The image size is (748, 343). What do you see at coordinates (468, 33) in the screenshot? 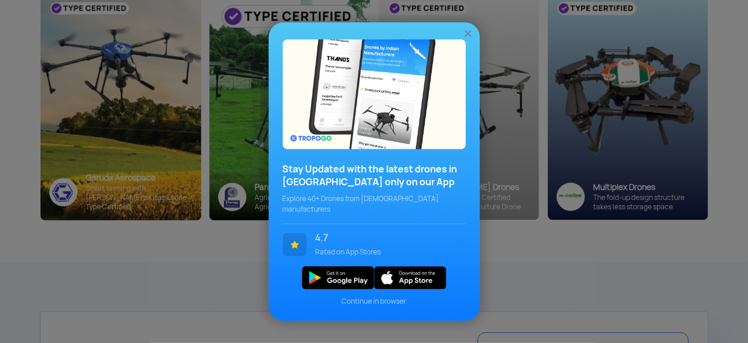
I see `img: ic_close.png` at bounding box center [468, 33].